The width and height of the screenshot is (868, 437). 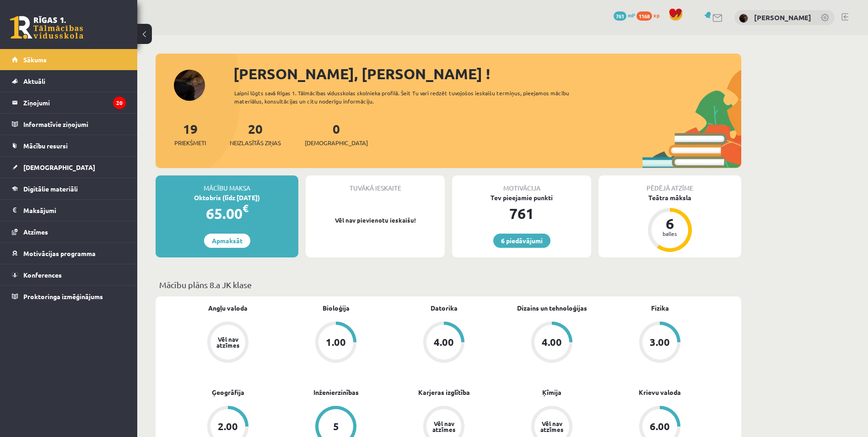 What do you see at coordinates (69, 145) in the screenshot?
I see `a: Mācību resursi` at bounding box center [69, 145].